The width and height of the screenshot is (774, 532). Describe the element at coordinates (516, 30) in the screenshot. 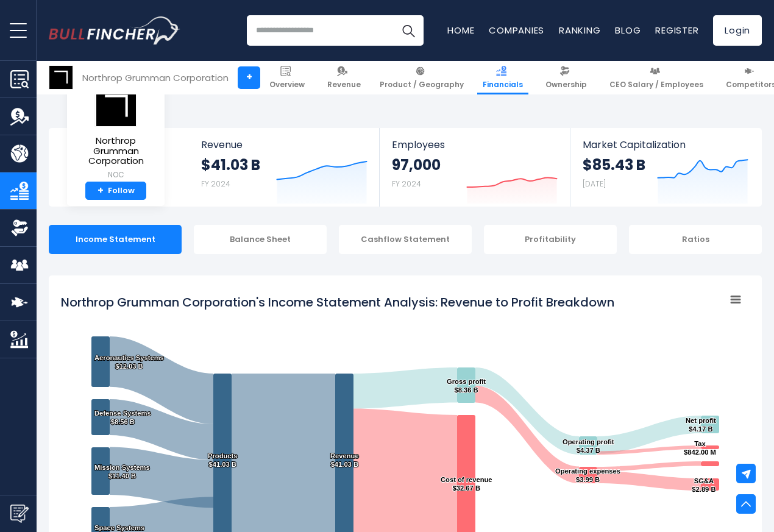

I see `a: Companies` at that location.